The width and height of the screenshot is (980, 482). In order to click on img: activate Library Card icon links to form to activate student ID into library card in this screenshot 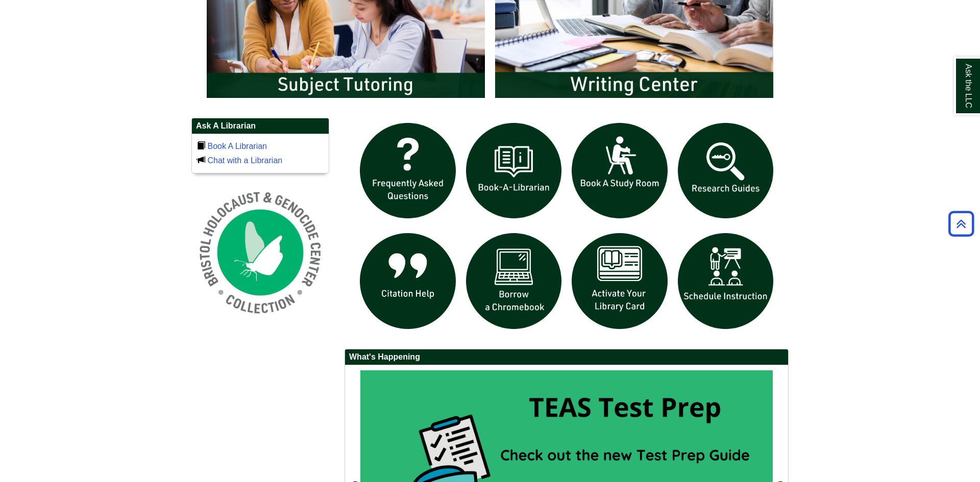, I will do `click(620, 281)`.